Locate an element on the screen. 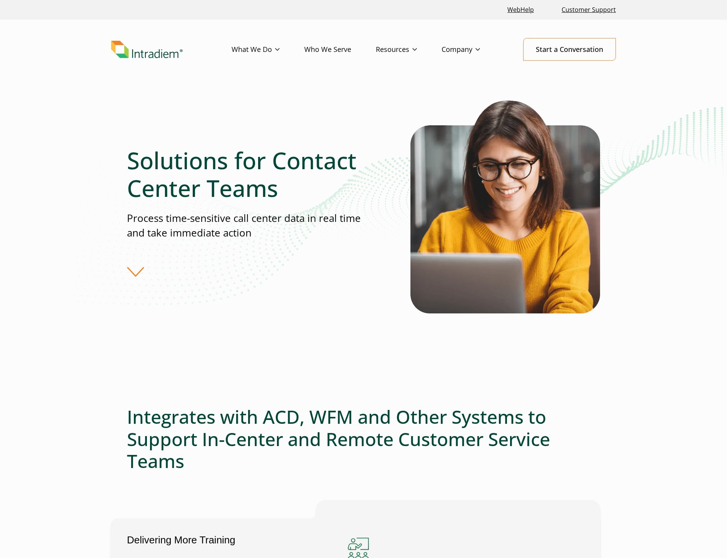 The height and width of the screenshot is (558, 727). a: Link opens in a new window is located at coordinates (520, 10).